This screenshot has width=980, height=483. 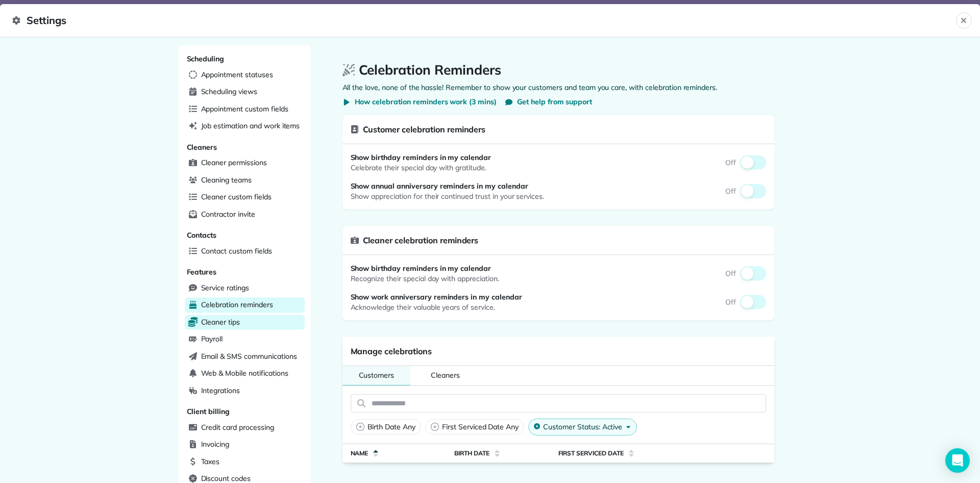 I want to click on div: Celebration Reminders, so click(x=421, y=70).